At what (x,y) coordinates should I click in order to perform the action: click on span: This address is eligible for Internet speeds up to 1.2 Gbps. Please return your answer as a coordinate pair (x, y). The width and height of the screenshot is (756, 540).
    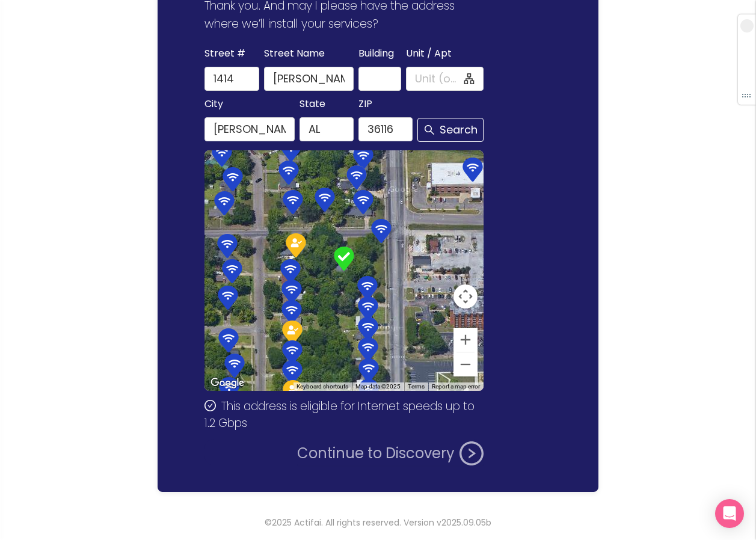
    Looking at the image, I should click on (339, 414).